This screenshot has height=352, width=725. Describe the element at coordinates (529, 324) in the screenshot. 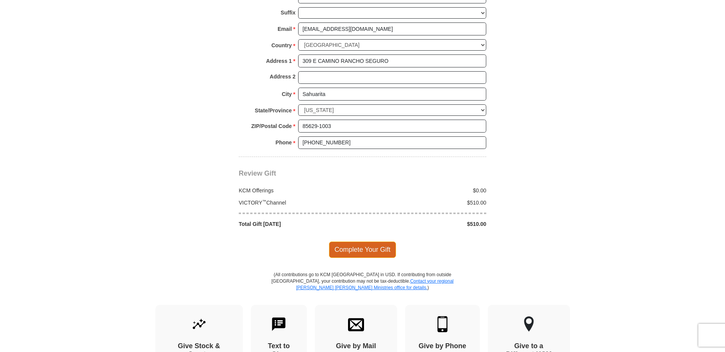

I see `img: other-region` at that location.